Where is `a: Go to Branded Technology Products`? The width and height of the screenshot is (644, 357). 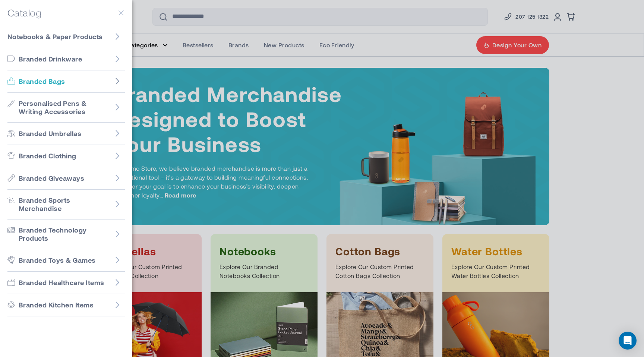 a: Go to Branded Technology Products is located at coordinates (66, 235).